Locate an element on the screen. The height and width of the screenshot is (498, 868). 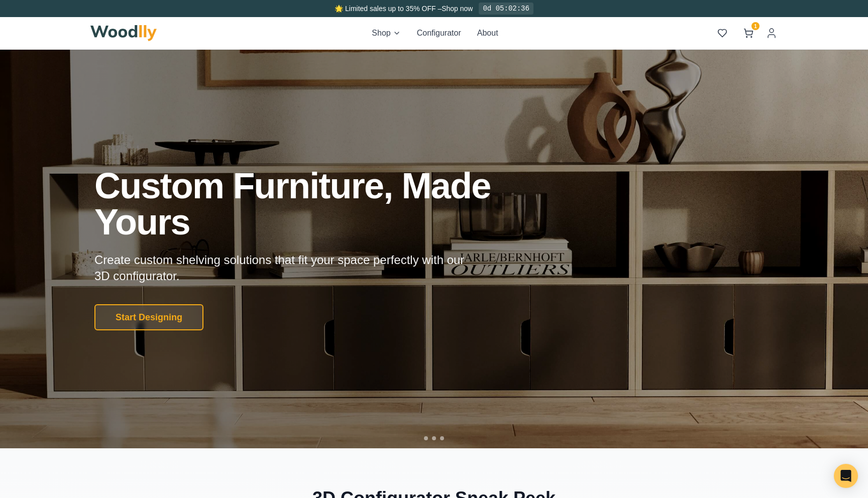
div: 0d 05:02:36 is located at coordinates (506, 9).